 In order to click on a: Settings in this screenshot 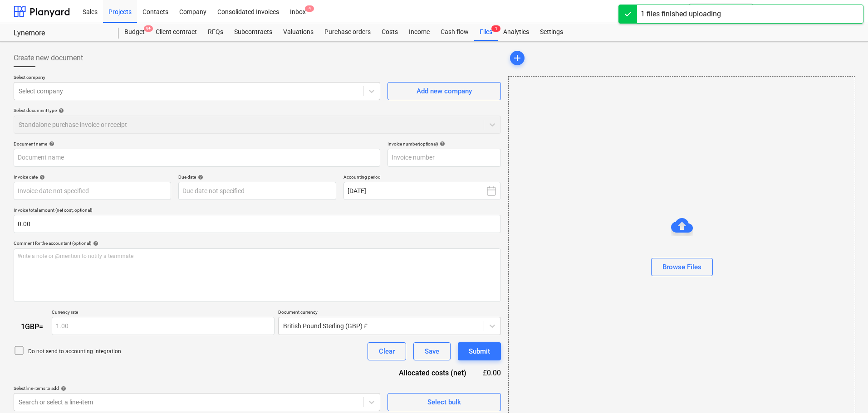, I will do `click(552, 32)`.